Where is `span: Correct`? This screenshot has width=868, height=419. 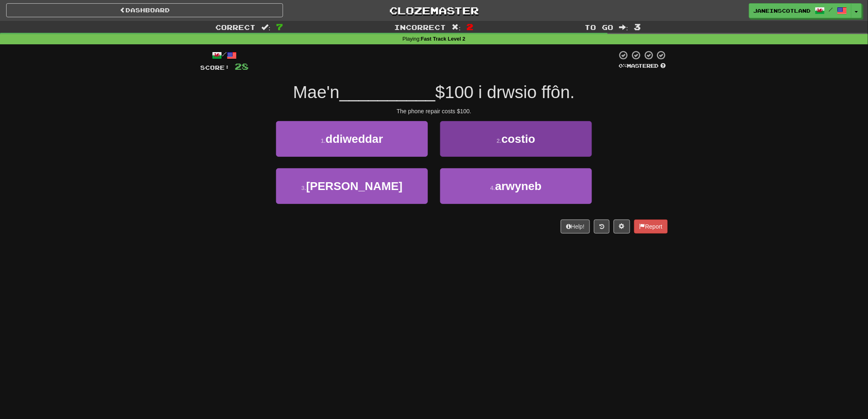
span: Correct is located at coordinates (236, 27).